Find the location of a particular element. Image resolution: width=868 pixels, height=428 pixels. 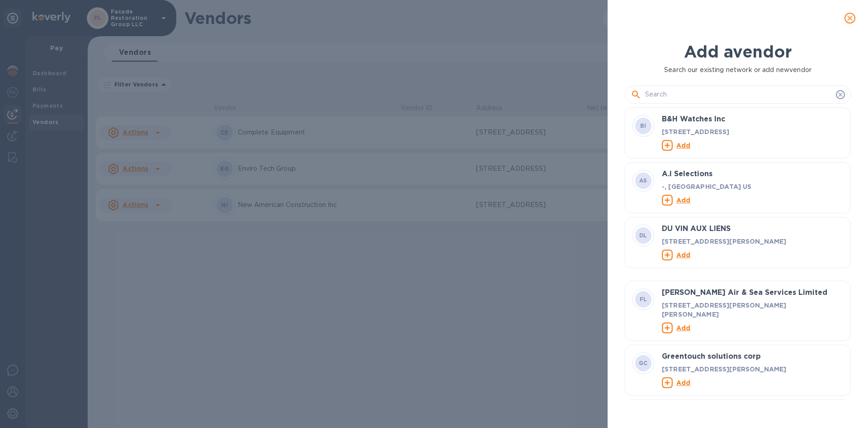

p: Search our existing network or add new vendor is located at coordinates (738, 70).